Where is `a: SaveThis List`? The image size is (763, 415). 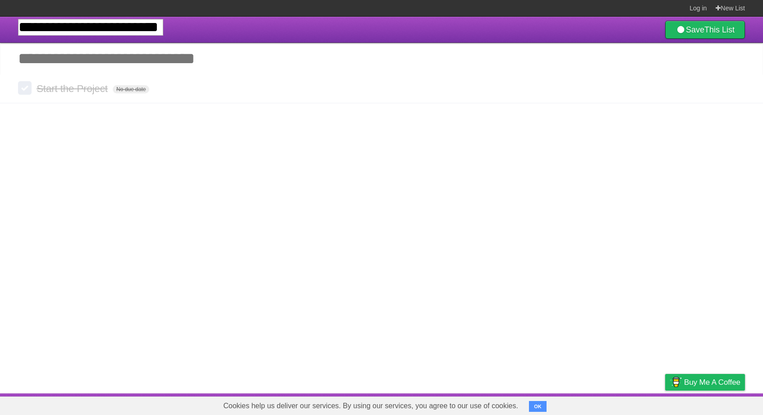
a: SaveThis List is located at coordinates (705, 30).